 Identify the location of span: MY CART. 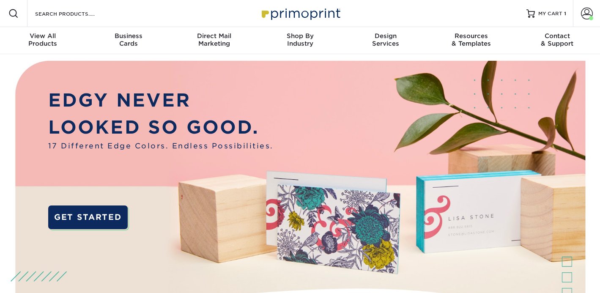
(550, 14).